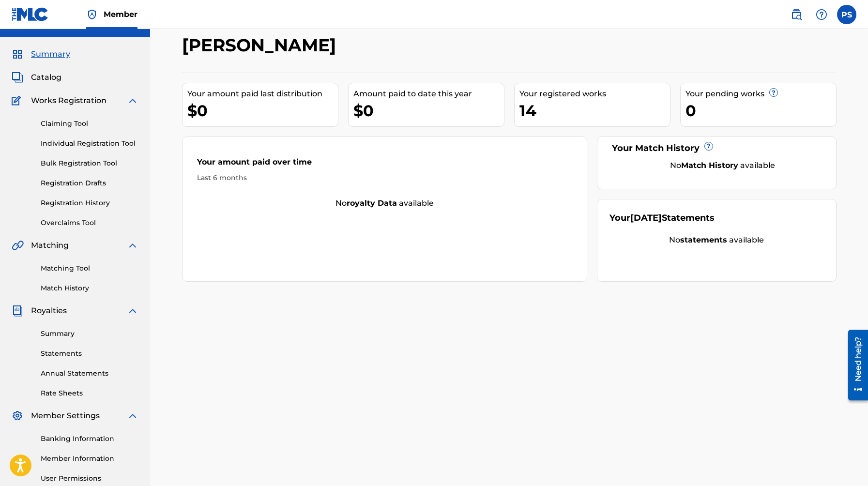  I want to click on strong: royalty data, so click(372, 203).